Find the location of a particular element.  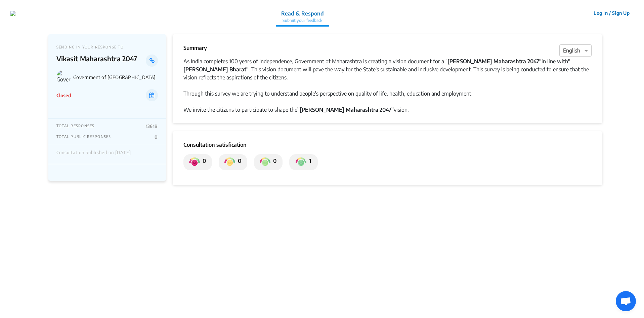

p: Summary is located at coordinates (195, 48).